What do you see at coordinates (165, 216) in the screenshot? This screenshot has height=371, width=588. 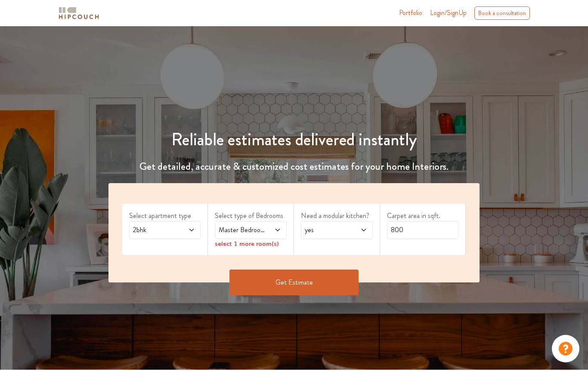 I see `label: Select apartment type` at bounding box center [165, 216].